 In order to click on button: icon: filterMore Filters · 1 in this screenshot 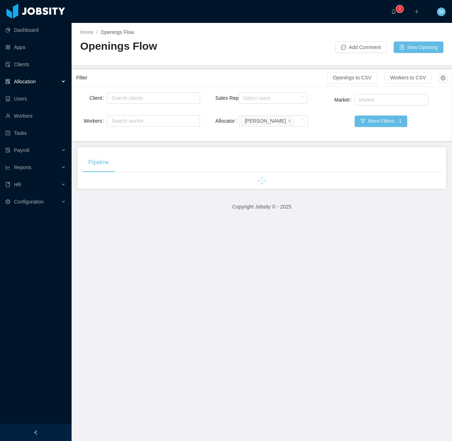, I will do `click(381, 121)`.